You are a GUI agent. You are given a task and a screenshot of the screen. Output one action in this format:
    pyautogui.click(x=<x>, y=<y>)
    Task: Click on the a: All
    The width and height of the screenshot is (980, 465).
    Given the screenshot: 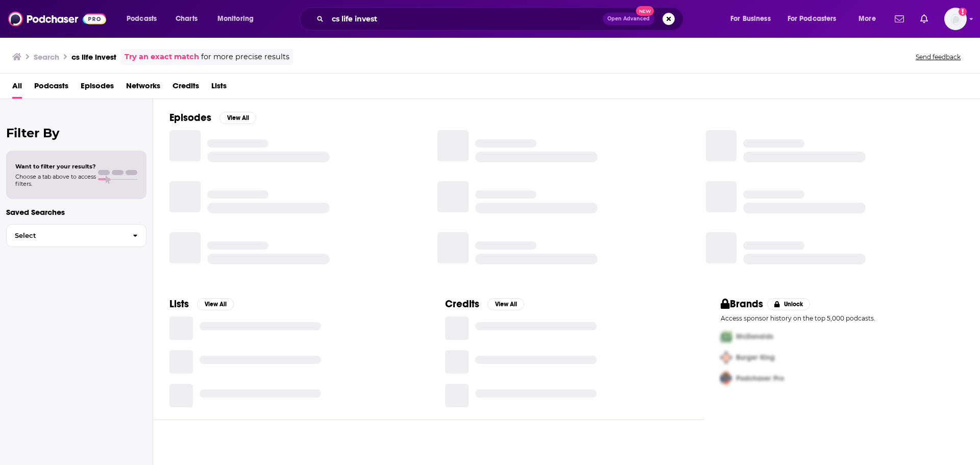 What is the action you would take?
    pyautogui.click(x=17, y=88)
    